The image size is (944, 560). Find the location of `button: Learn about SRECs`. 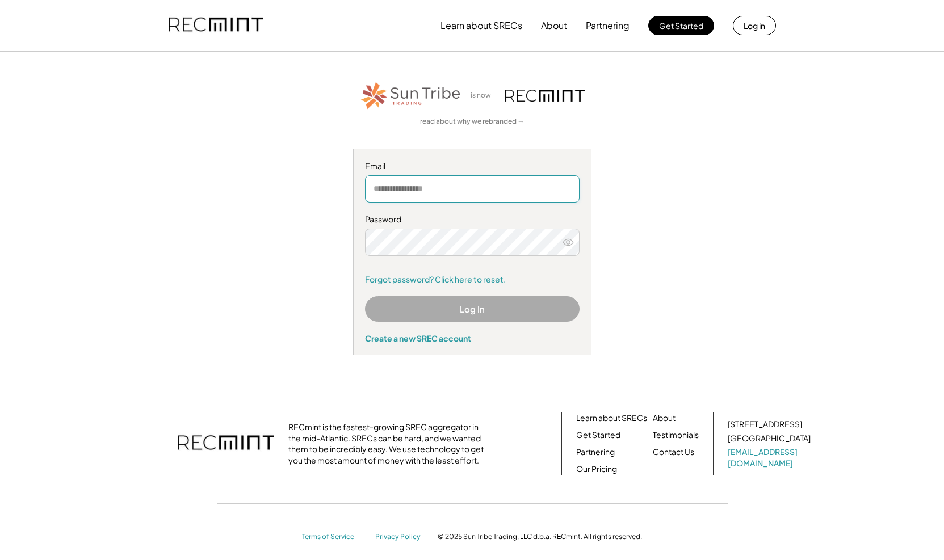

button: Learn about SRECs is located at coordinates (481, 25).